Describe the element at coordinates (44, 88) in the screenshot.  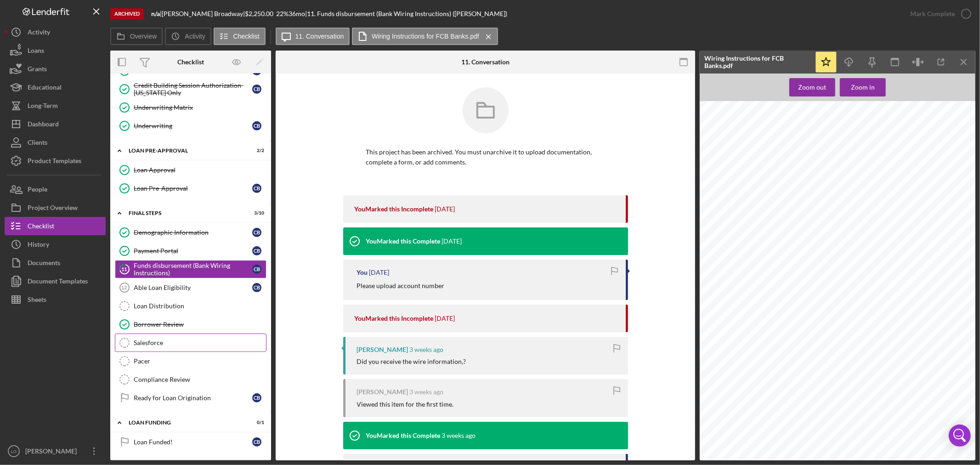
I see `div: Educational` at that location.